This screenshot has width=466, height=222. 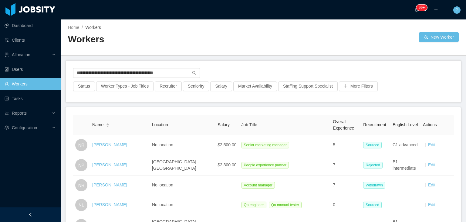 What do you see at coordinates (254, 205) in the screenshot?
I see `span: Qa engineer` at bounding box center [254, 205].